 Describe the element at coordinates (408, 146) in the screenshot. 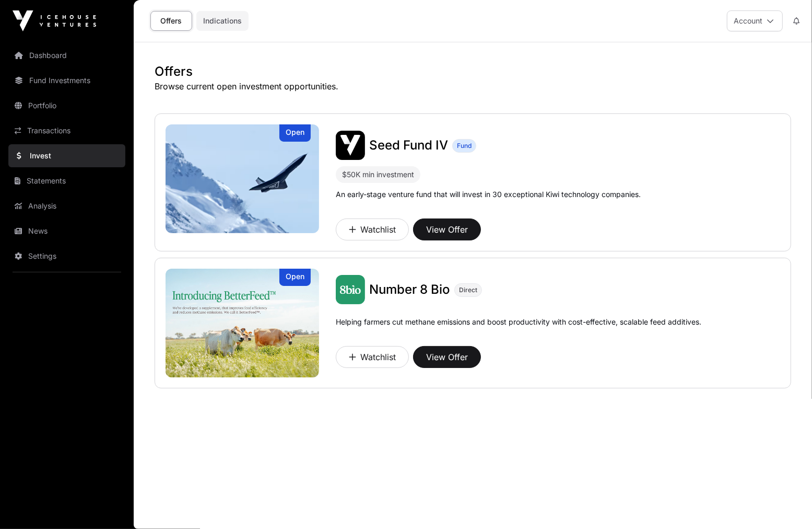

I see `a: Seed Fund IV` at that location.